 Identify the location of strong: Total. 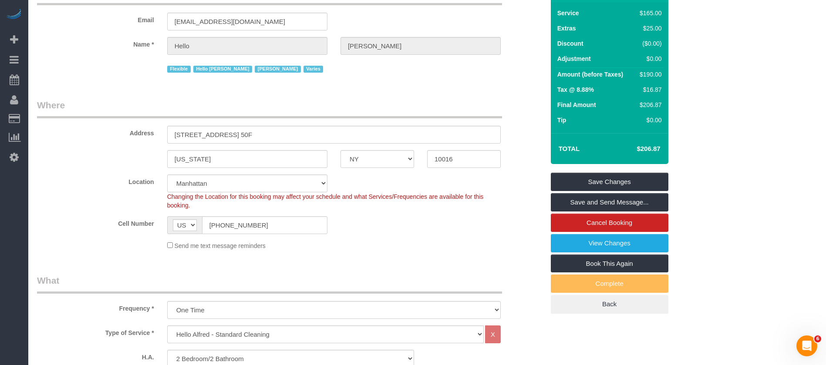
(569, 149).